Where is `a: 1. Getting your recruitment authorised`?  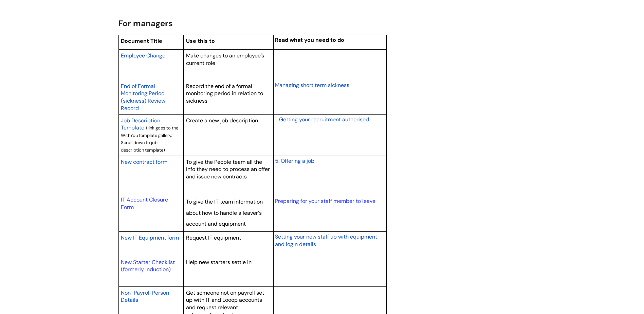 a: 1. Getting your recruitment authorised is located at coordinates (322, 119).